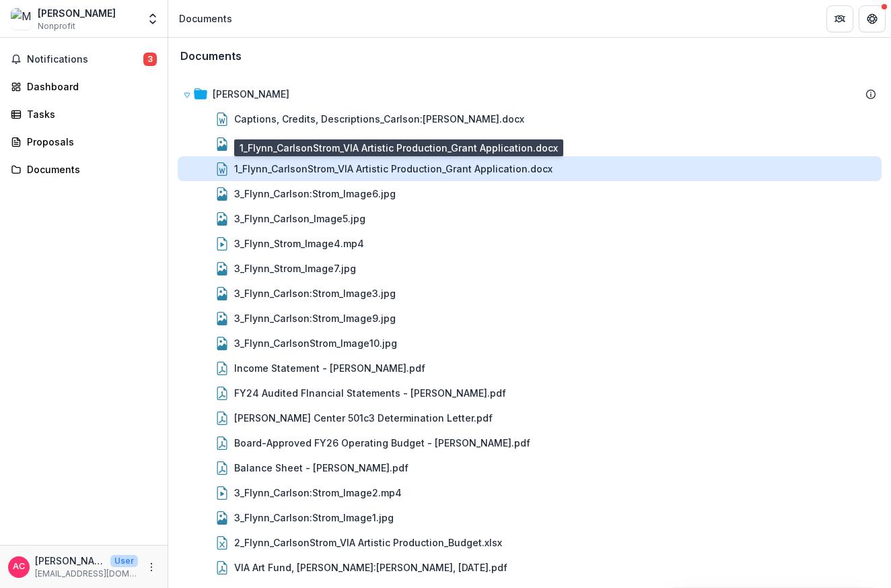  Describe the element at coordinates (83, 113) in the screenshot. I see `a: Tasks` at that location.